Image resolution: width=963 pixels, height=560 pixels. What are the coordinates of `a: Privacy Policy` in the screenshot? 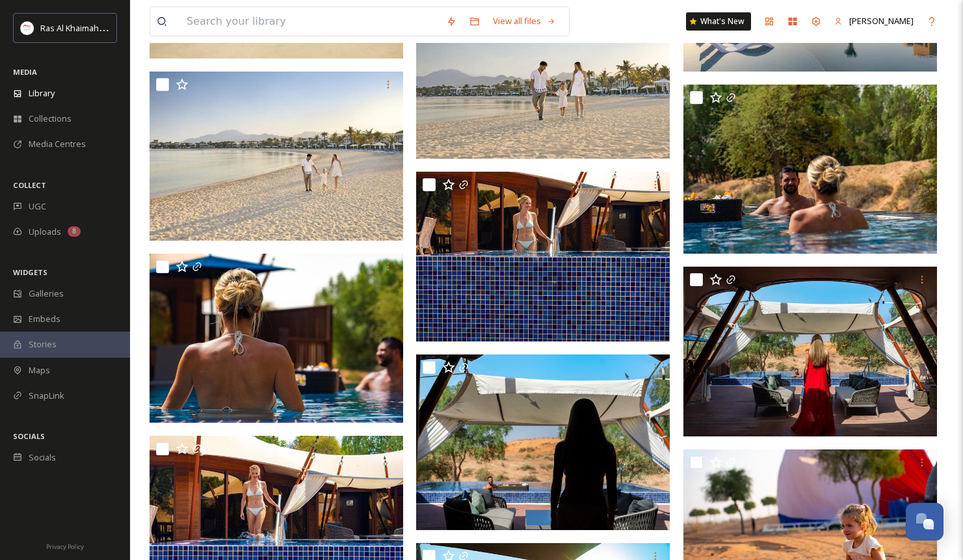 It's located at (65, 546).